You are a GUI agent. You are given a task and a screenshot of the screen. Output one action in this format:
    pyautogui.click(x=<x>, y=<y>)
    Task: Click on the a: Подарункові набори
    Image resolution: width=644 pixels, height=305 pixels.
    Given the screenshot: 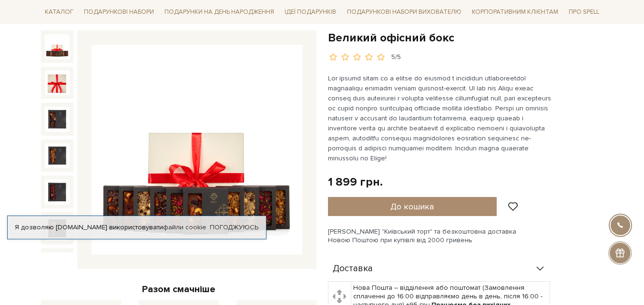 What is the action you would take?
    pyautogui.click(x=119, y=12)
    